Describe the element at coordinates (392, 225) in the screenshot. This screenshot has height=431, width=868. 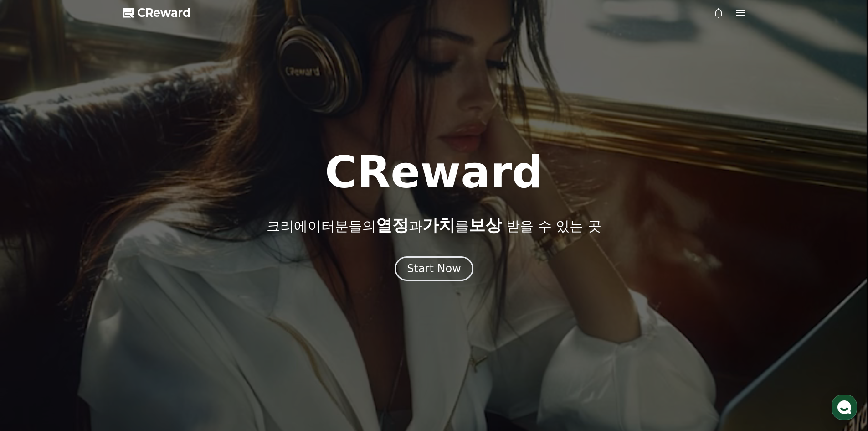
I see `span: 열정` at that location.